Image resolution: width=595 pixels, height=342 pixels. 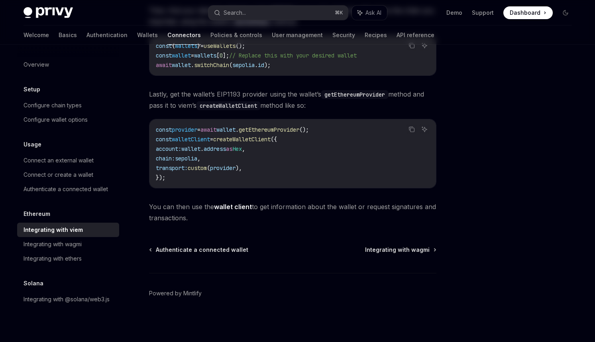 What do you see at coordinates (165, 158) in the screenshot?
I see `span: chain:` at bounding box center [165, 158].